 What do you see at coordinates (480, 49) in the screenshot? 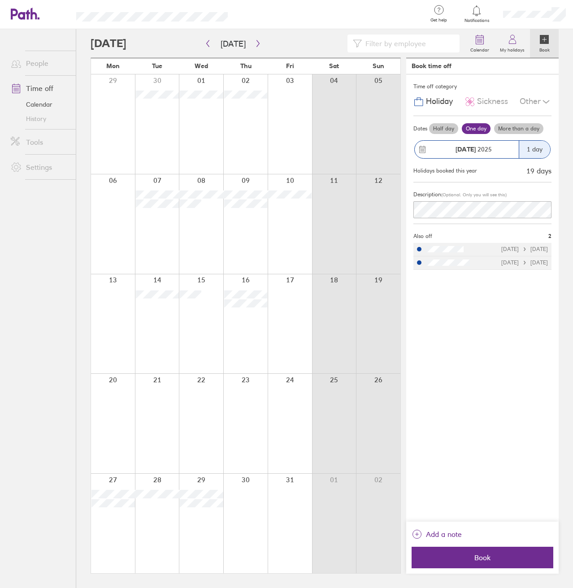
I see `label: Calendar` at bounding box center [480, 49].